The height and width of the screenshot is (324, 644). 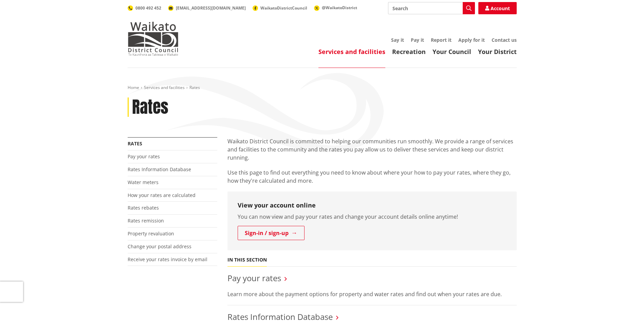 What do you see at coordinates (372, 176) in the screenshot?
I see `p: Use this page to find out everything you need to know about where your how to pay your rates, whe...` at bounding box center [372, 176].